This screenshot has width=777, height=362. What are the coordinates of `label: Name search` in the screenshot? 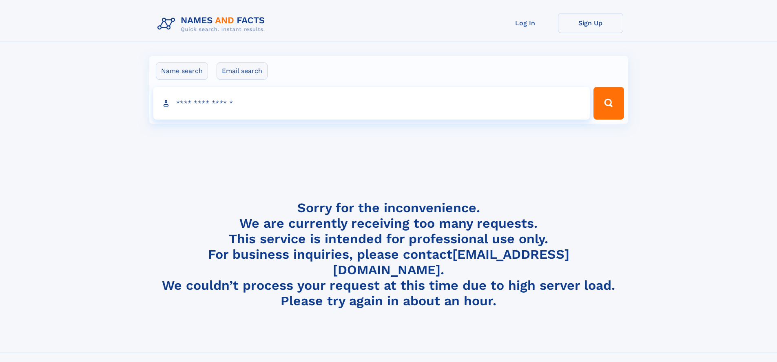 It's located at (182, 71).